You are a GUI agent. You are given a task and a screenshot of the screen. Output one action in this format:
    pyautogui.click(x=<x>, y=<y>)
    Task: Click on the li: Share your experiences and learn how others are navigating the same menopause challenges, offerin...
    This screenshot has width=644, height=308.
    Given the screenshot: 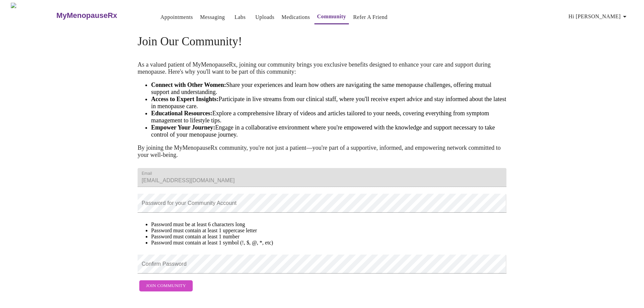 What is the action you would take?
    pyautogui.click(x=329, y=89)
    